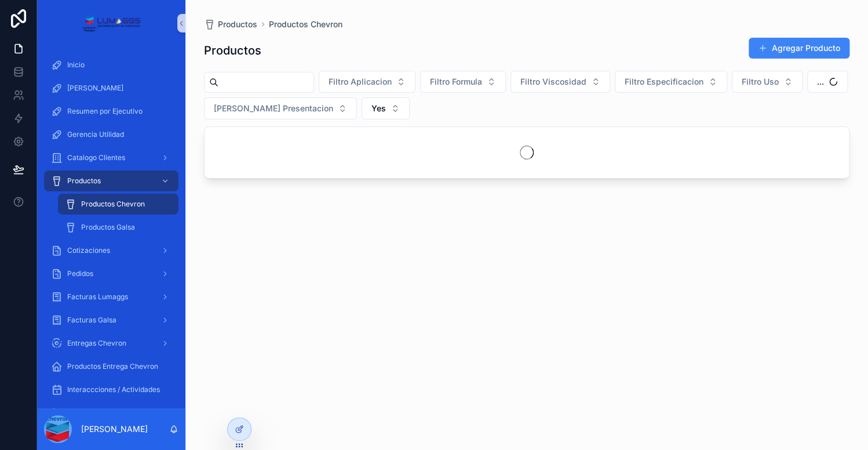  I want to click on img: App logo, so click(111, 23).